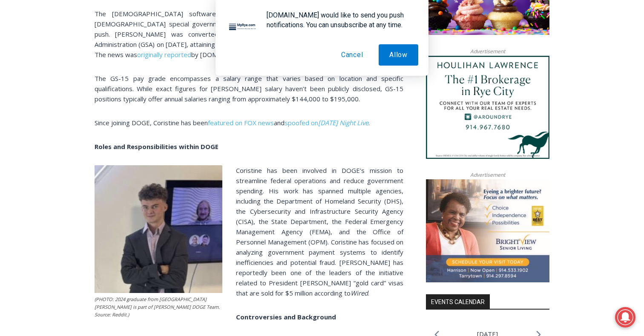 The image size is (644, 336). Describe the element at coordinates (320, 232) in the screenshot. I see `span: Coristine has been involved in DOGE’s mission to streamline federal operations and reduce governm...` at that location.